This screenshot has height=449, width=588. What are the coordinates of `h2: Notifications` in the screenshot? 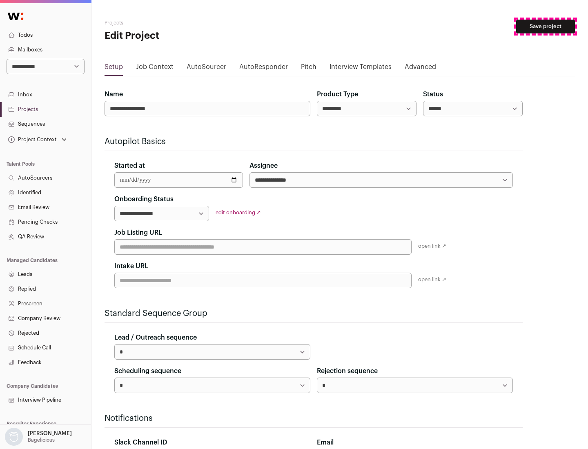 It's located at (314, 419).